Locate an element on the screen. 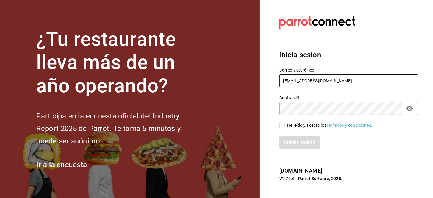 Image resolution: width=433 pixels, height=198 pixels. h3: Inicia sesión is located at coordinates (349, 55).